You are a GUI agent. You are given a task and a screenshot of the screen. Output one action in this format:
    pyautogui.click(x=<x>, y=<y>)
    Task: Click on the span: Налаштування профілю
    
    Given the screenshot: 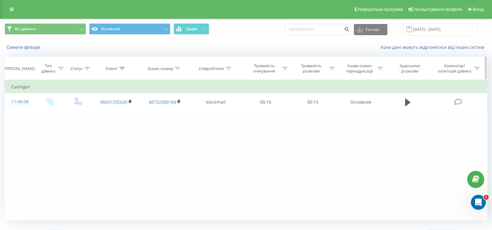 What is the action you would take?
    pyautogui.click(x=438, y=9)
    